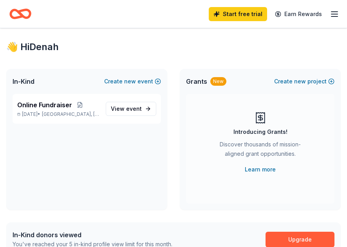 The height and width of the screenshot is (247, 347). Describe the element at coordinates (131, 109) in the screenshot. I see `a: View event` at that location.